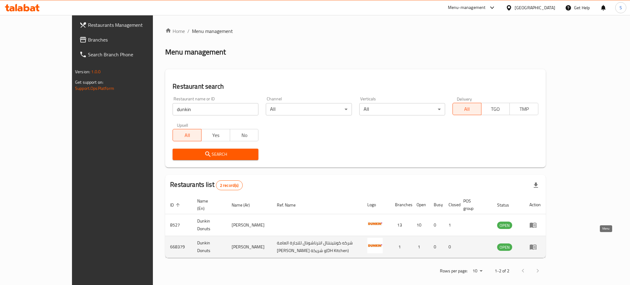 Image resolution: width=630 pixels, height=285 pixels. Describe the element at coordinates (130, 40) in the screenshot. I see `span: Branches` at that location.